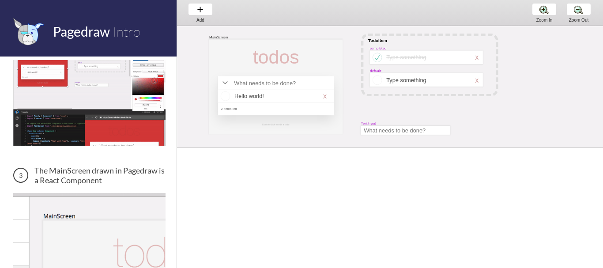 This screenshot has height=268, width=603. I want to click on div: MainScreen, so click(218, 37).